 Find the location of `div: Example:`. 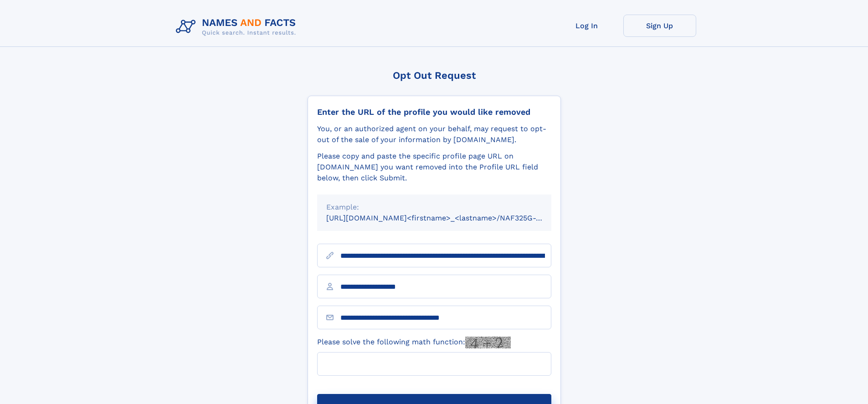

div: Example: is located at coordinates (434, 207).